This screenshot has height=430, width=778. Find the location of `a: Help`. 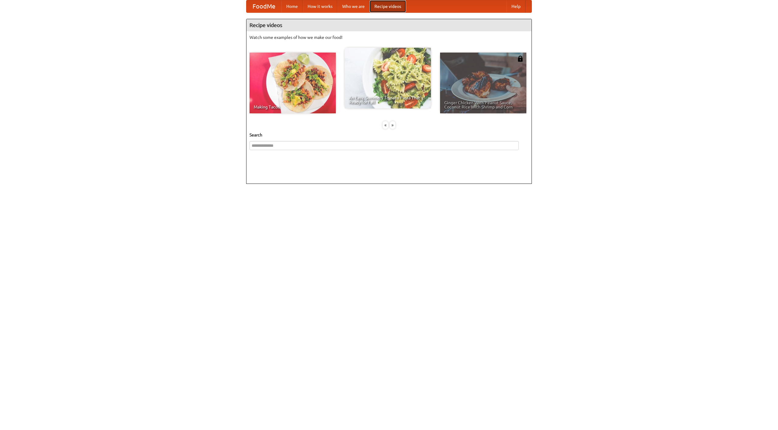

a: Help is located at coordinates (516, 6).